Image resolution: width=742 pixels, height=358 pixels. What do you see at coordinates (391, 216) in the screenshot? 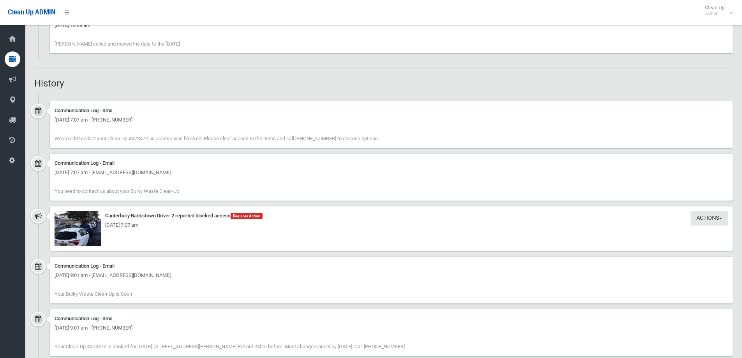
I see `div: Canterbury Bankstown Driver 2 reported blocked access` at bounding box center [391, 216].